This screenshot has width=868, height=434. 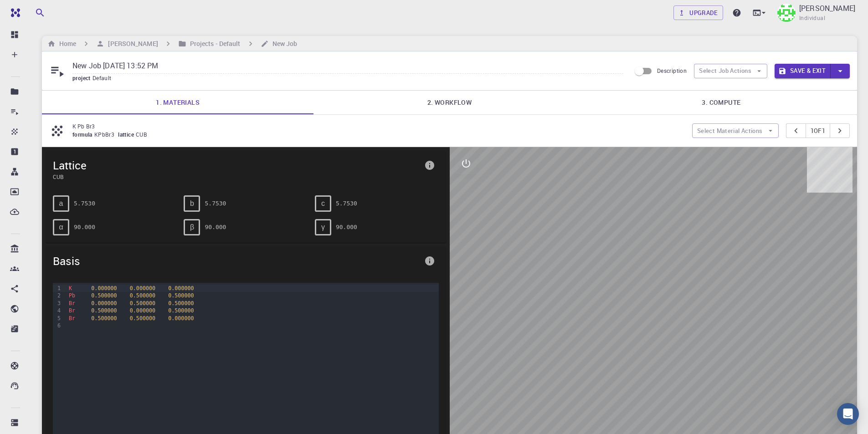 I want to click on div: Open Intercom Messenger, so click(x=848, y=414).